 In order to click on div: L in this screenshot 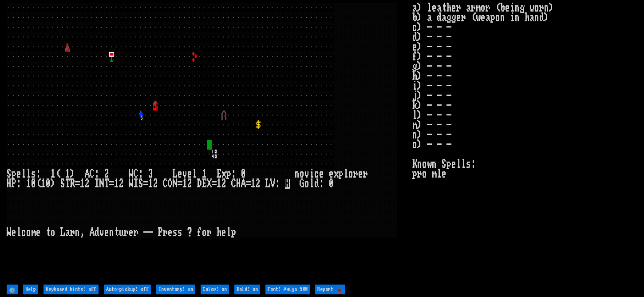, I will do `click(175, 174)`.